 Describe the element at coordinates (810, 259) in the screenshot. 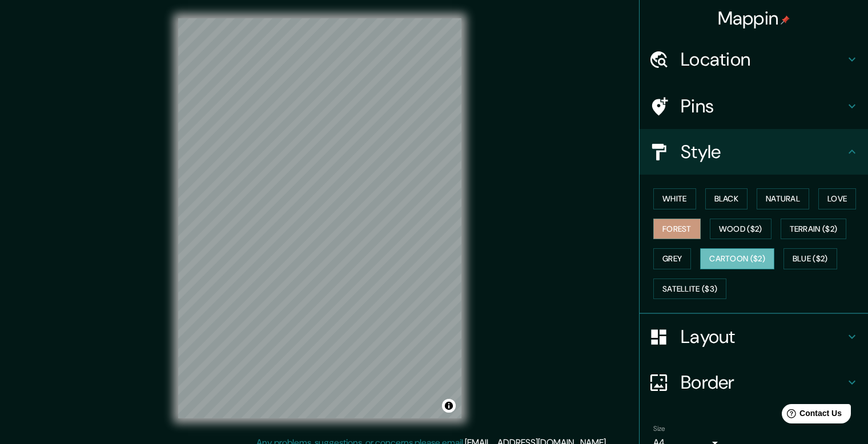

I see `button: Blue ($2)` at that location.